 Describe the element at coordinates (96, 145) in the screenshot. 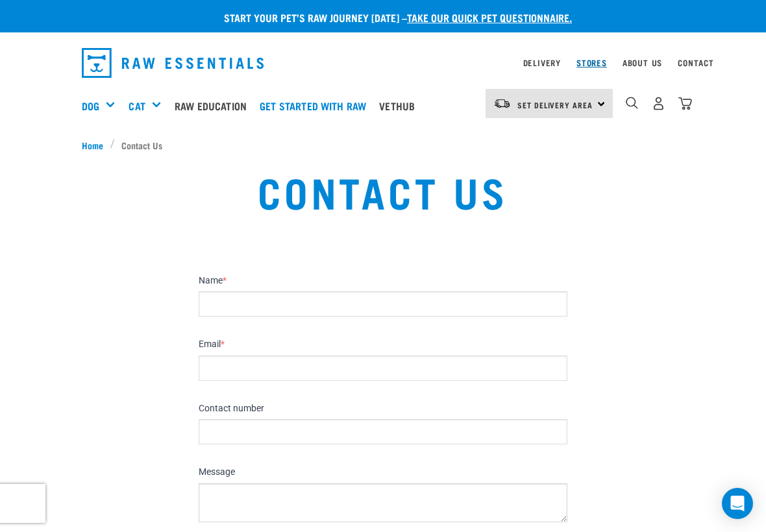

I see `a: Home` at that location.